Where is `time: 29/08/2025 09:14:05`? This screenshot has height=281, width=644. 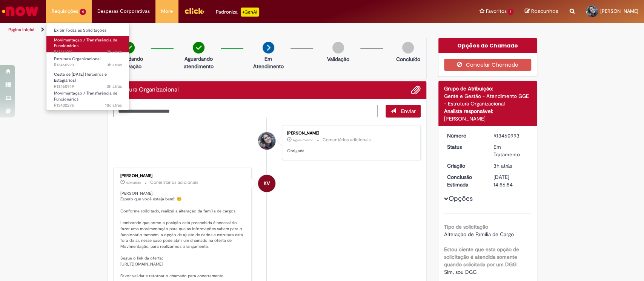 time: 29/08/2025 09:14:05 is located at coordinates (114, 65).